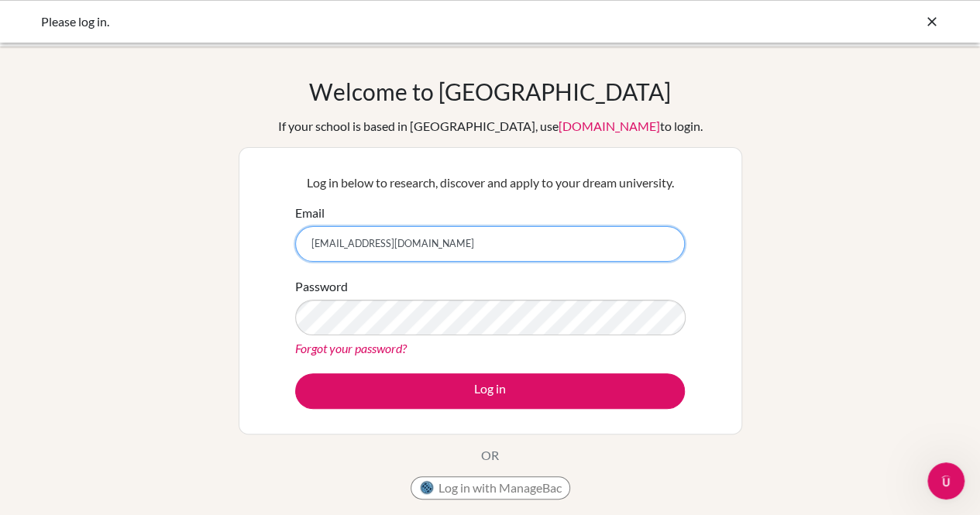 This screenshot has width=980, height=515. What do you see at coordinates (489, 183) in the screenshot?
I see `p: Log in below to research, discover and apply to your dream university.` at bounding box center [489, 183].